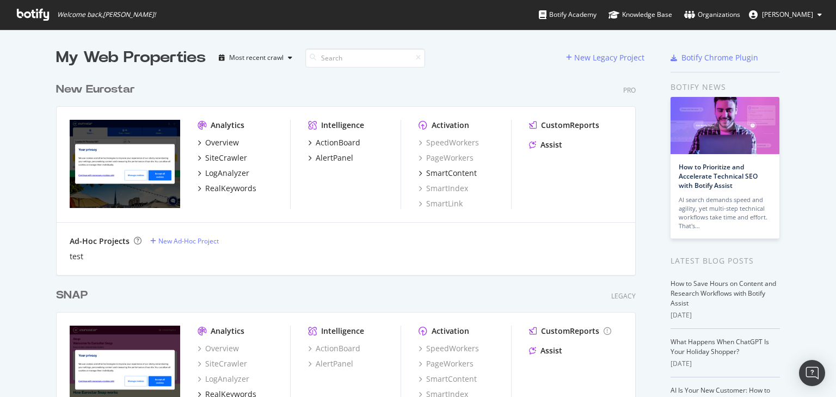 This screenshot has height=397, width=836. I want to click on div: SmartLink, so click(440, 204).